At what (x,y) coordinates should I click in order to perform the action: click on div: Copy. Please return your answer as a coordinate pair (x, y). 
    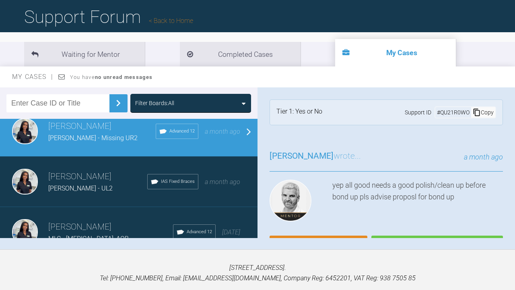
    Looking at the image, I should click on (484, 112).